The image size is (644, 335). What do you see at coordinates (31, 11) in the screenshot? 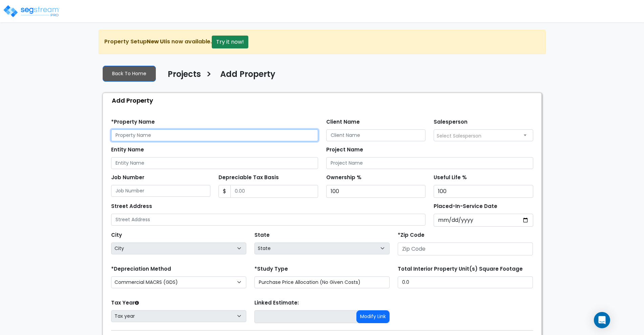
I see `img: logo_pro_r.png` at bounding box center [31, 11].